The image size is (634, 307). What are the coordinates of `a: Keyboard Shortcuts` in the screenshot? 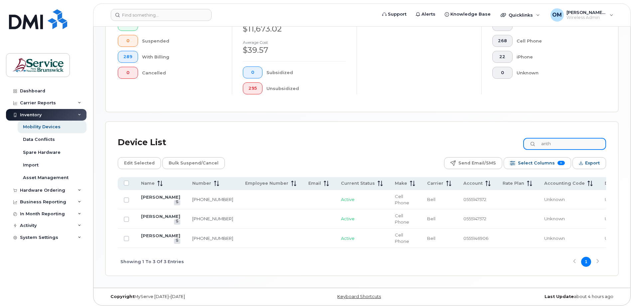 It's located at (359, 297).